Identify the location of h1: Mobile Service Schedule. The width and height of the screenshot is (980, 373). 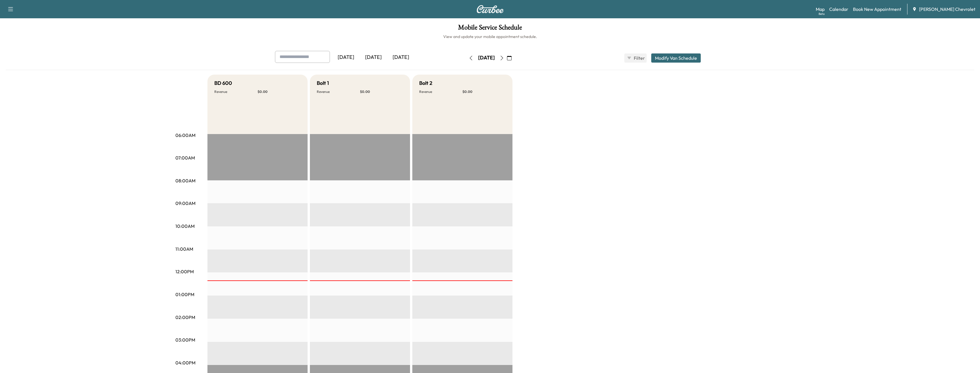
(490, 29).